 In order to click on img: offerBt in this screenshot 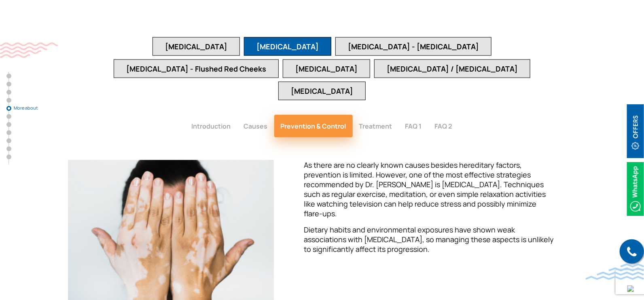, I will do `click(636, 131)`.